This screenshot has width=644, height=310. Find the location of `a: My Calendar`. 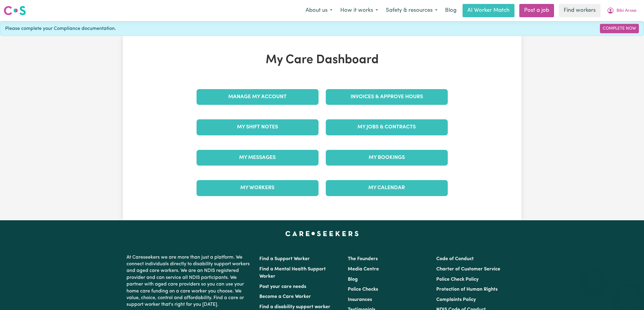

a: My Calendar is located at coordinates (387, 188).